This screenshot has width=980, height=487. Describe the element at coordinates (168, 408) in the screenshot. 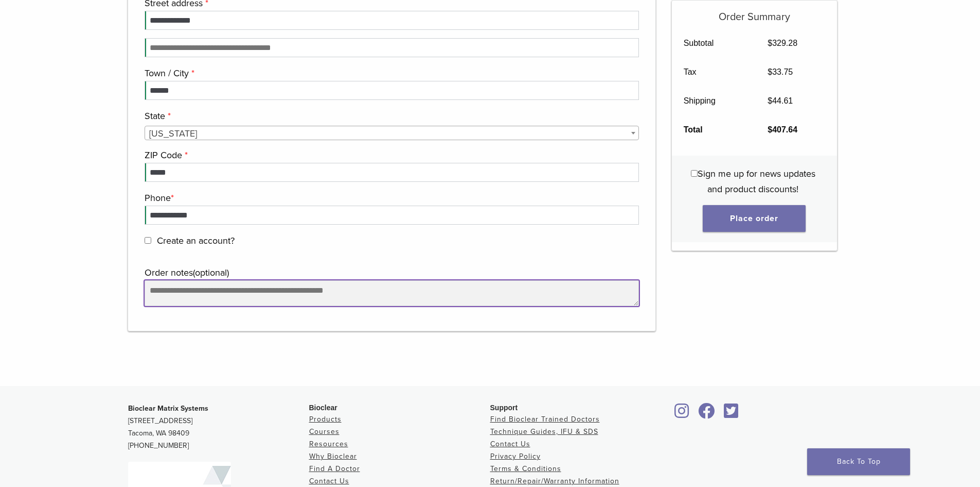

I see `strong: Bioclear Matrix Systems` at that location.